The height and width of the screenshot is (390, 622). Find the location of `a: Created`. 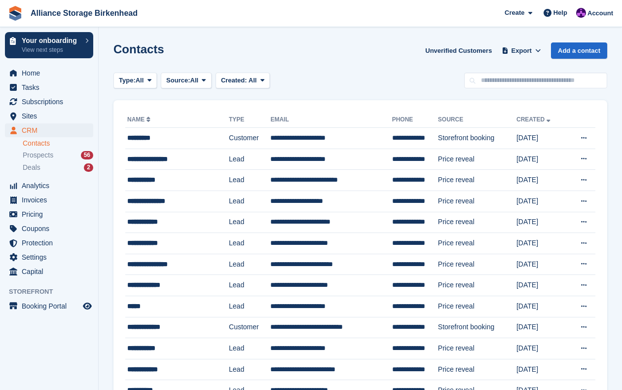

a: Created is located at coordinates (534, 119).